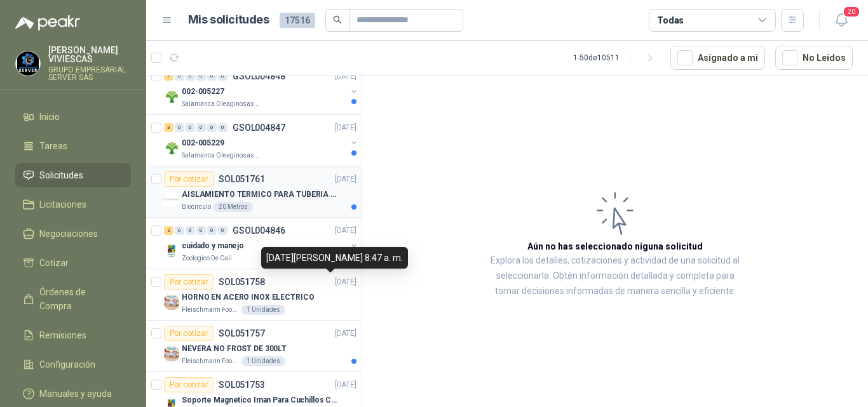 The width and height of the screenshot is (868, 407). What do you see at coordinates (48, 23) in the screenshot?
I see `img: Logo peakr` at bounding box center [48, 23].